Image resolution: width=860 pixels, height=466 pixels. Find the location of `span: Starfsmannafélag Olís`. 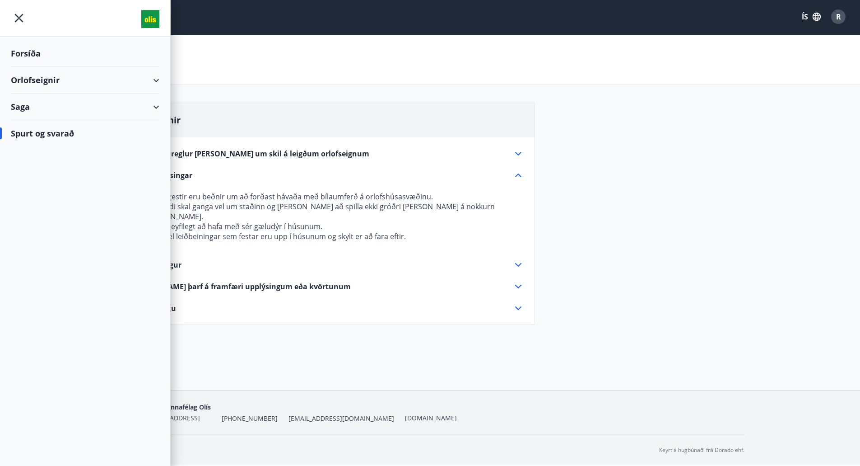

span: Starfsmannafélag Olís is located at coordinates (177, 407).